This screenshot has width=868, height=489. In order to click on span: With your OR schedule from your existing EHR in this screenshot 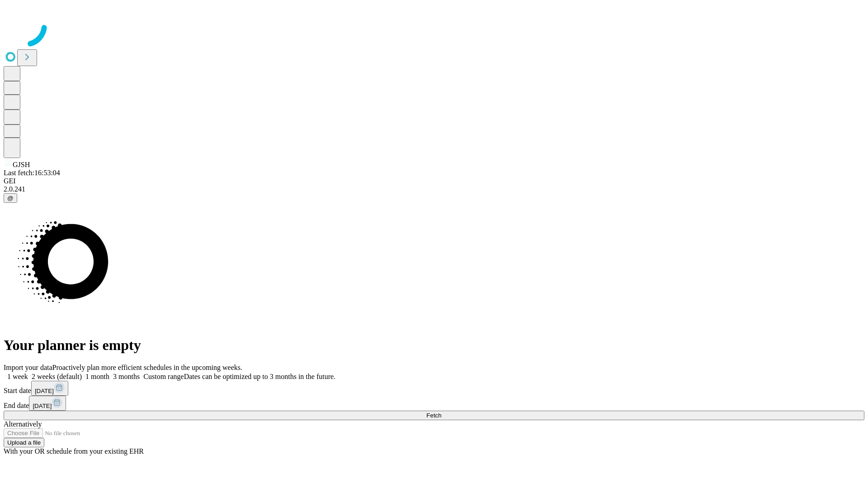, I will do `click(74, 451)`.